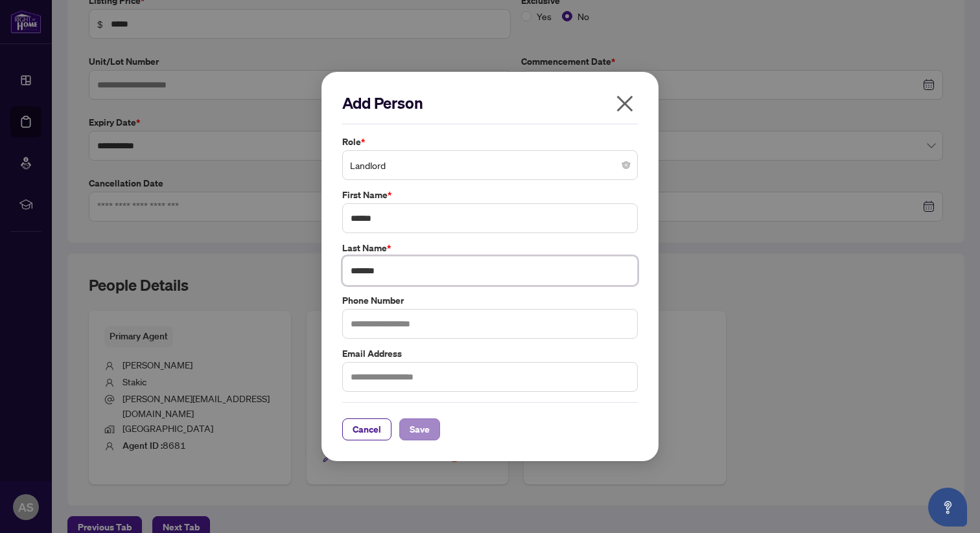 The image size is (980, 533). I want to click on label: Role, so click(490, 142).